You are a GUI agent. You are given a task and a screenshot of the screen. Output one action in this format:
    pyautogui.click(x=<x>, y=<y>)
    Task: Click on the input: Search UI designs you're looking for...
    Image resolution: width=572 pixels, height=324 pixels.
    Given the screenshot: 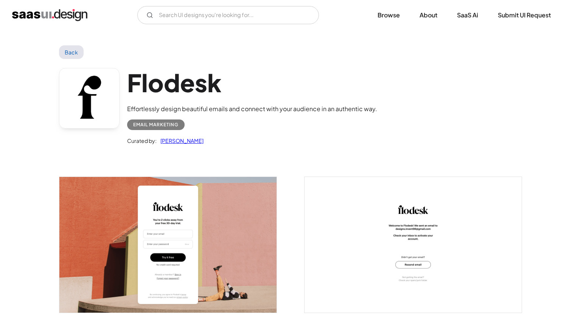 What is the action you would take?
    pyautogui.click(x=228, y=15)
    